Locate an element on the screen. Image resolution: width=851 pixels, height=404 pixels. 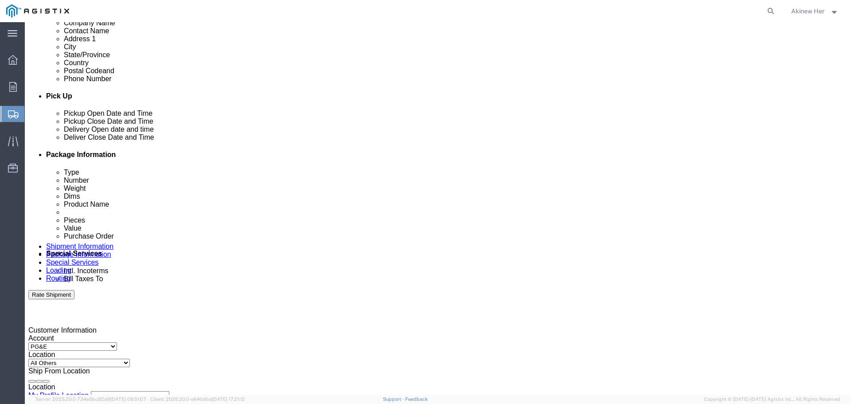
span: Client: 2025.20.0-e640dba is located at coordinates (198, 399).